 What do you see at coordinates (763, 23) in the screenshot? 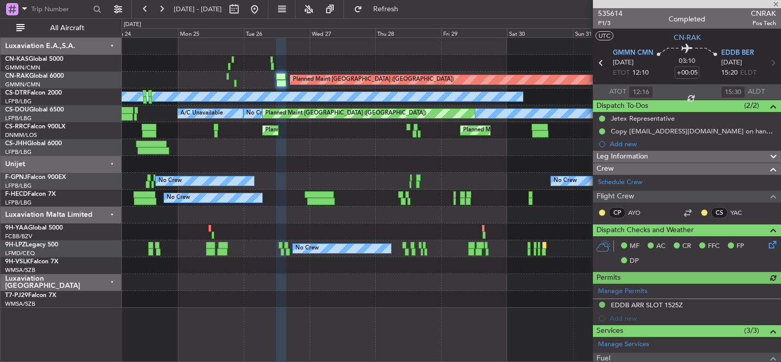
I see `span: Pos Tech` at bounding box center [763, 23].